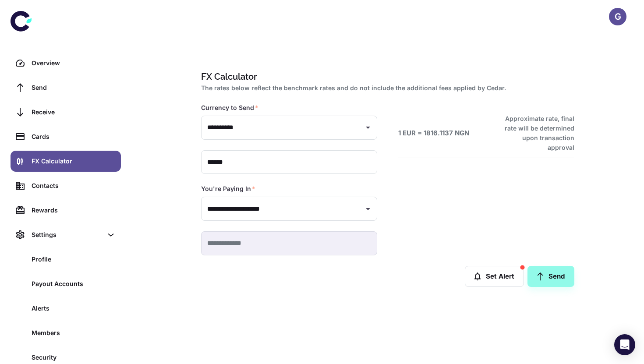 This screenshot has height=364, width=644. I want to click on div: Alerts, so click(74, 308).